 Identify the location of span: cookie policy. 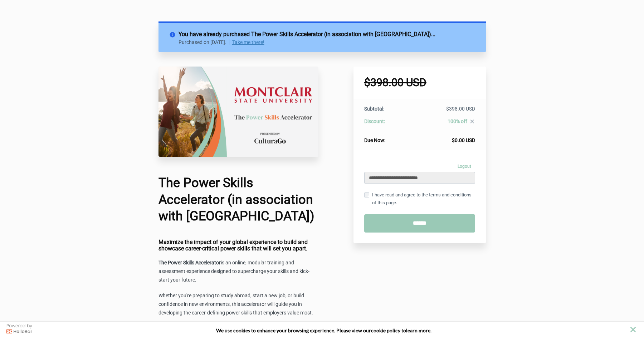
(385, 330).